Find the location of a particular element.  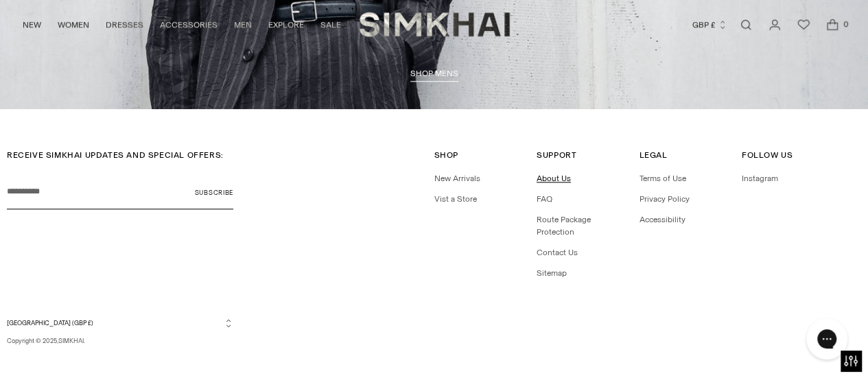

span: Follow Us is located at coordinates (767, 155).